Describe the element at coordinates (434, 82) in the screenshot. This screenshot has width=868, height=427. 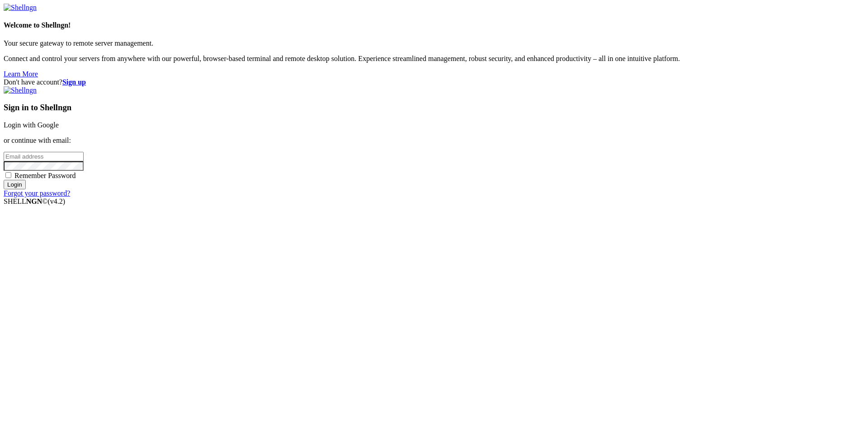
I see `div: Don't have account?` at that location.